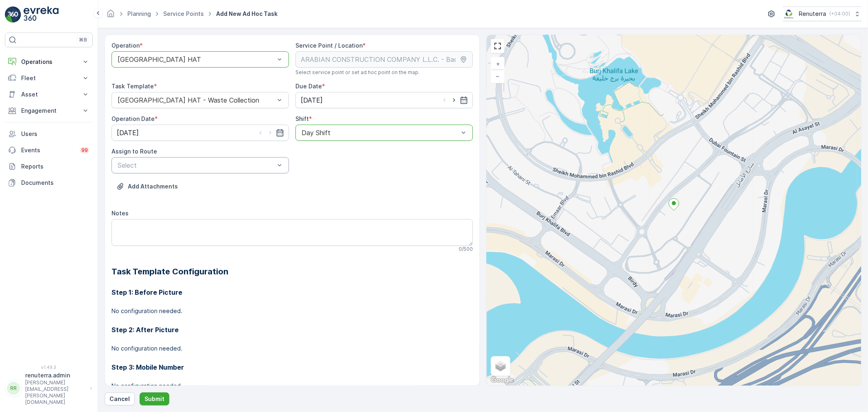 Image resolution: width=868 pixels, height=412 pixels. What do you see at coordinates (357, 72) in the screenshot?
I see `span: Select service point or set ad hoc point on the map.` at bounding box center [357, 72].